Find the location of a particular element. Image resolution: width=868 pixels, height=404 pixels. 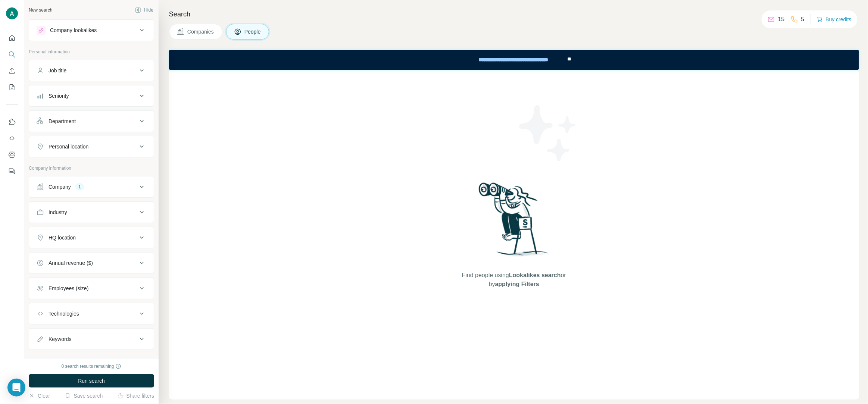

div: Keywords is located at coordinates (60, 339).